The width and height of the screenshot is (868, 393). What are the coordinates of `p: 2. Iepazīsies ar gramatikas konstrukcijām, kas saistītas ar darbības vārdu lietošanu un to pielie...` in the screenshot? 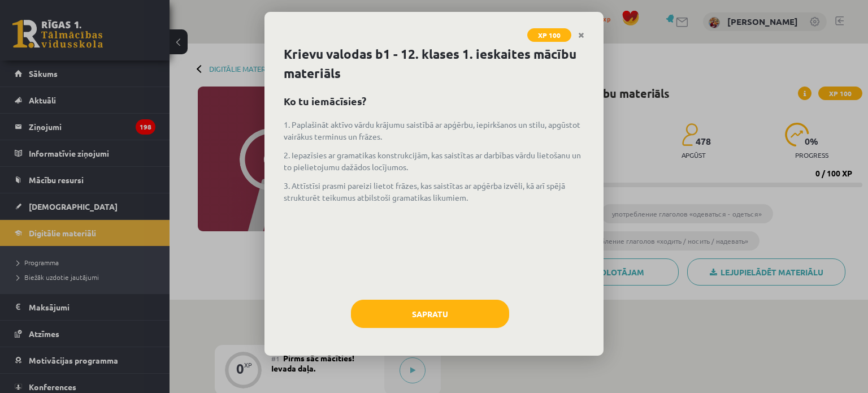 It's located at (434, 161).